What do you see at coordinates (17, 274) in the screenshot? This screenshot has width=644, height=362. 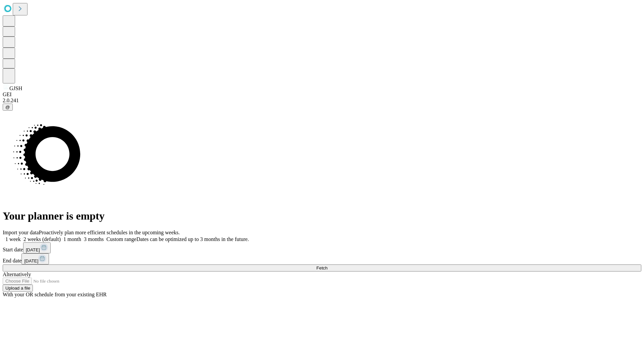 I see `span: Alternatively` at bounding box center [17, 274].